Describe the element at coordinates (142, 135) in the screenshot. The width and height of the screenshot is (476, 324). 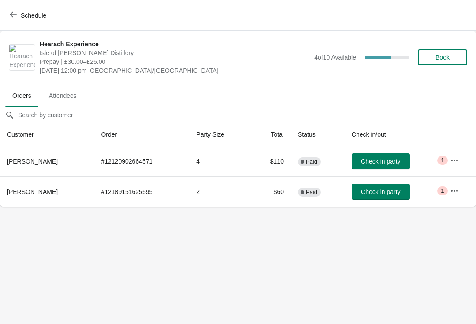
I see `th: Order` at that location.